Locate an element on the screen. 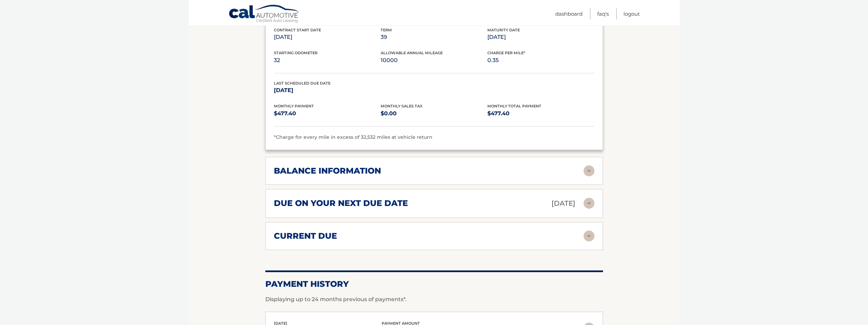 The width and height of the screenshot is (868, 325). span: Starting Odometer is located at coordinates (296, 53).